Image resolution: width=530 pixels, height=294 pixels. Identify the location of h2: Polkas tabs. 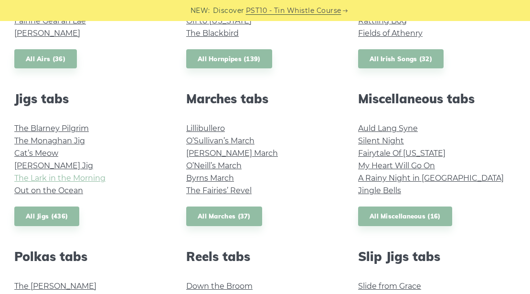
(93, 256).